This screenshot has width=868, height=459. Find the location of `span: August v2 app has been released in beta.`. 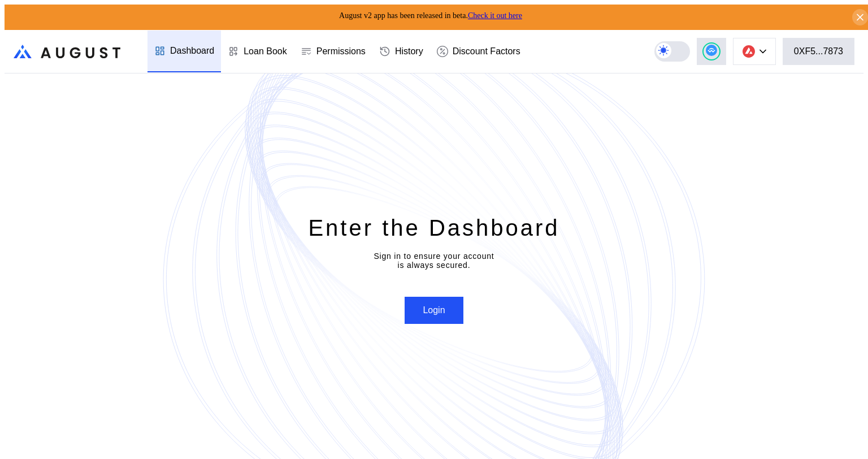

span: August v2 app has been released in beta. is located at coordinates (430, 15).